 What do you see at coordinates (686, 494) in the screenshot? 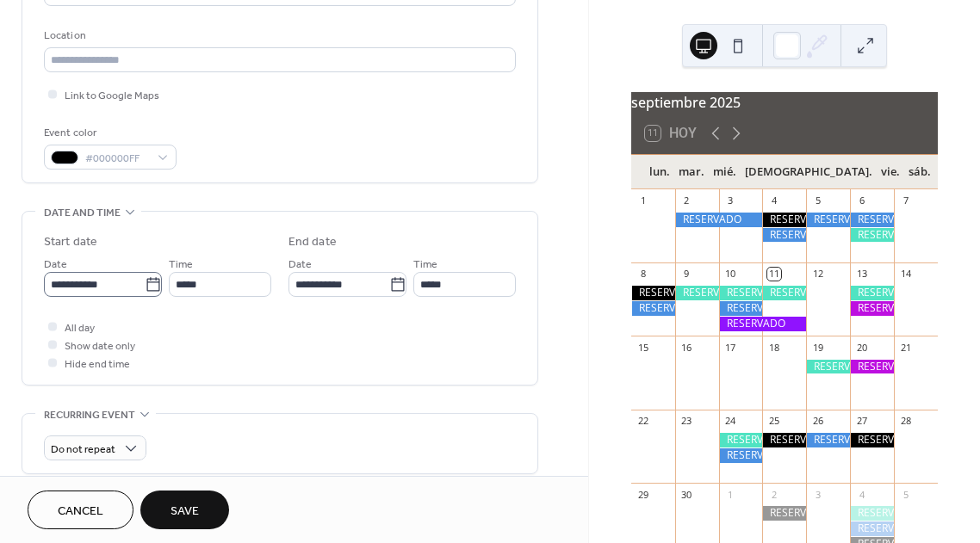
I see `div: 30` at bounding box center [686, 494].